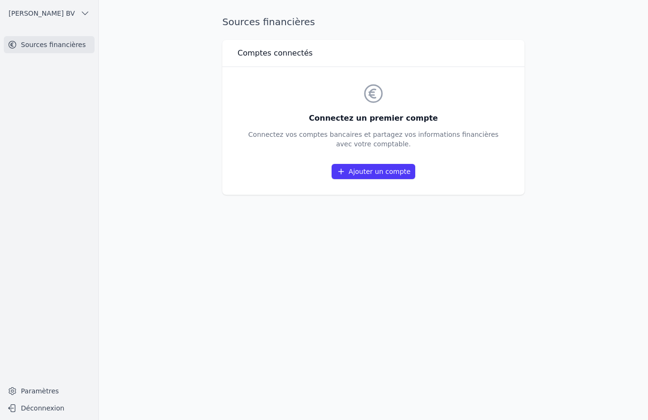 Image resolution: width=648 pixels, height=420 pixels. Describe the element at coordinates (49, 391) in the screenshot. I see `a: Paramètres` at that location.